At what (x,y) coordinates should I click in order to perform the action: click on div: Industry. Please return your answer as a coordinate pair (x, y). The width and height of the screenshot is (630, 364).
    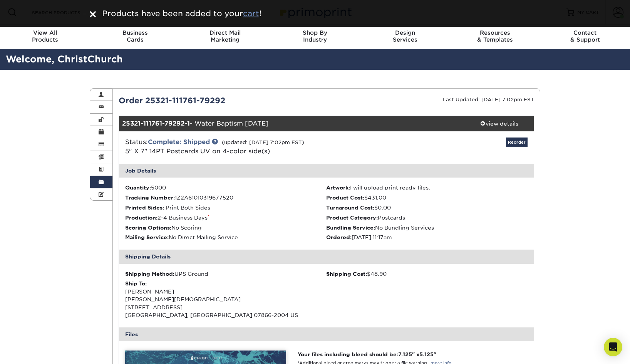
    Looking at the image, I should click on (315, 36).